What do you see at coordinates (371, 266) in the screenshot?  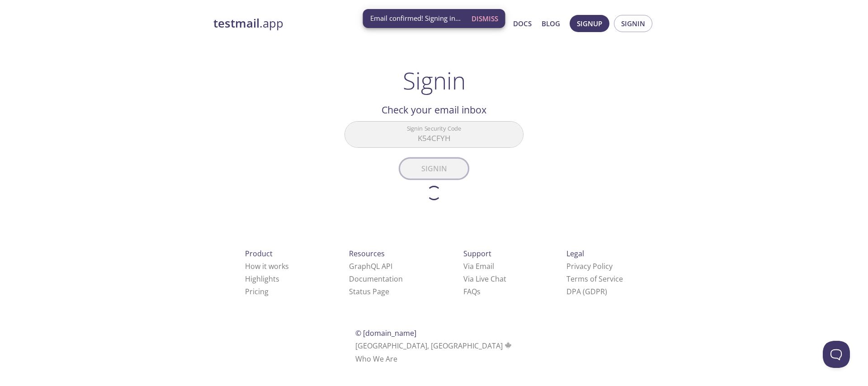 I see `a: GraphQL API` at bounding box center [371, 266].